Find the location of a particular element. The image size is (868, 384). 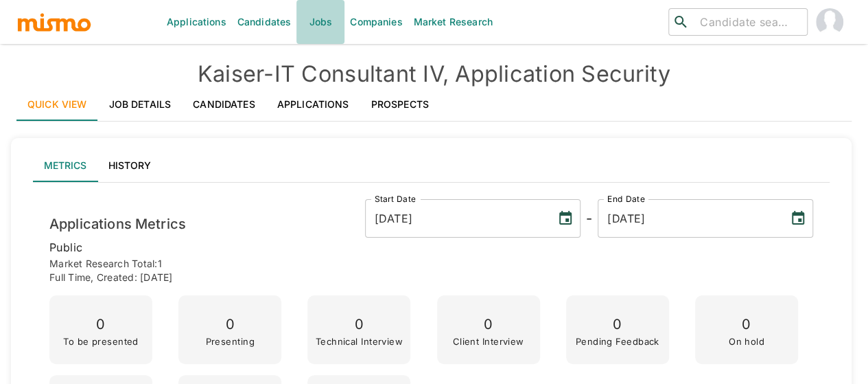

button: History is located at coordinates (130, 166).